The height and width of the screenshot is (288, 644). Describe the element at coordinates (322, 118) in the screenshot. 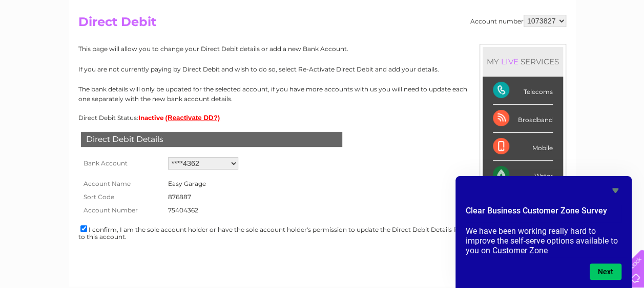

I see `div: Direct Debit Status:` at that location.